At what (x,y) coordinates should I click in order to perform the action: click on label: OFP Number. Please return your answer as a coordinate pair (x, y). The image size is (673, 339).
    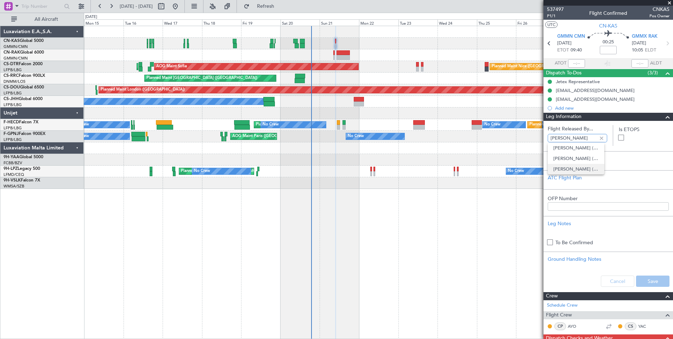
    Looking at the image, I should click on (608, 198).